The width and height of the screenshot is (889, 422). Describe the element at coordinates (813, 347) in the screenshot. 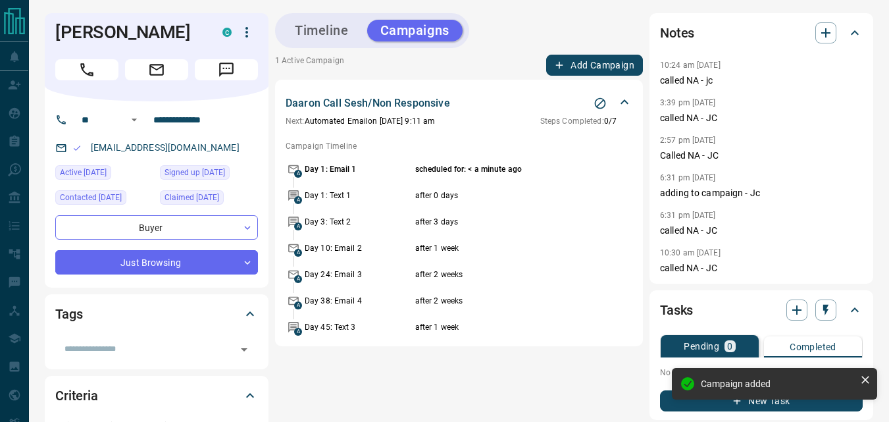

I see `p: Completed` at that location.